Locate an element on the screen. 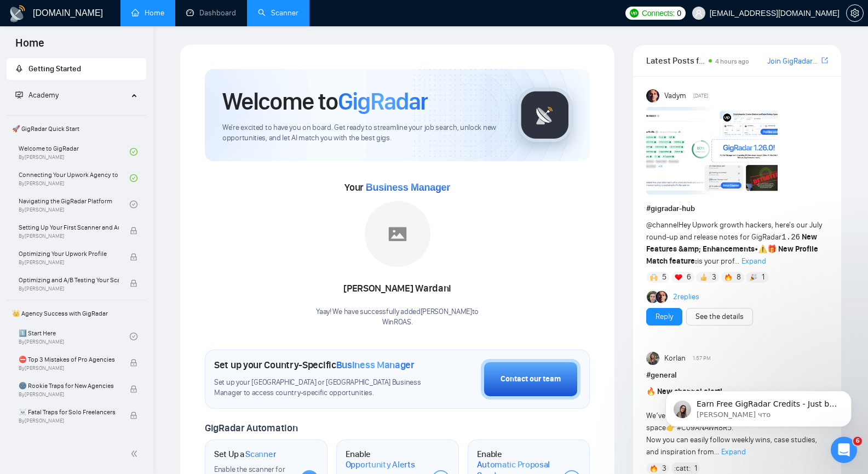  span: 🚀 GigRadar Quick Start is located at coordinates (76, 129).